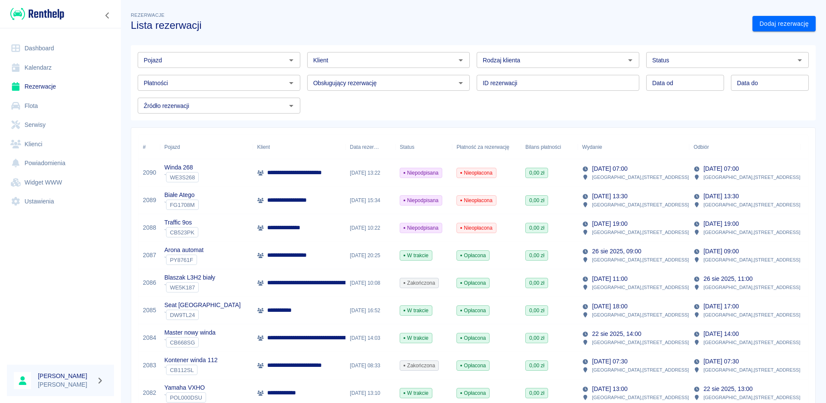 This screenshot has width=826, height=403. Describe the element at coordinates (181, 222) in the screenshot. I see `p: Traffic 9os` at that location.